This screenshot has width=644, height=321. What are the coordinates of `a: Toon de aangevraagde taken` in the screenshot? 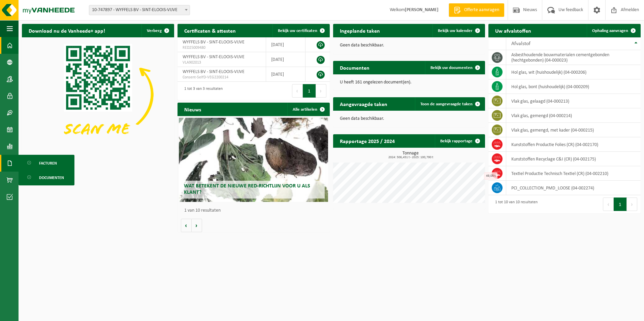 It's located at (450, 104).